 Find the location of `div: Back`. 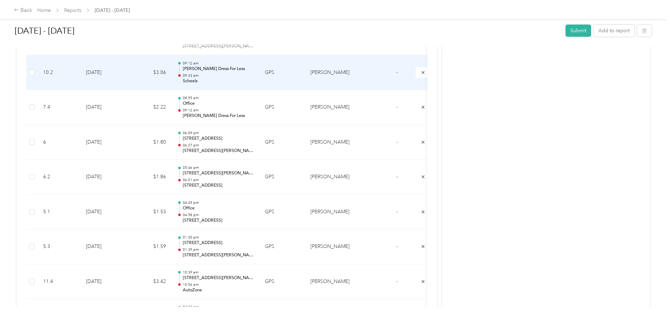

div: Back is located at coordinates (23, 11).